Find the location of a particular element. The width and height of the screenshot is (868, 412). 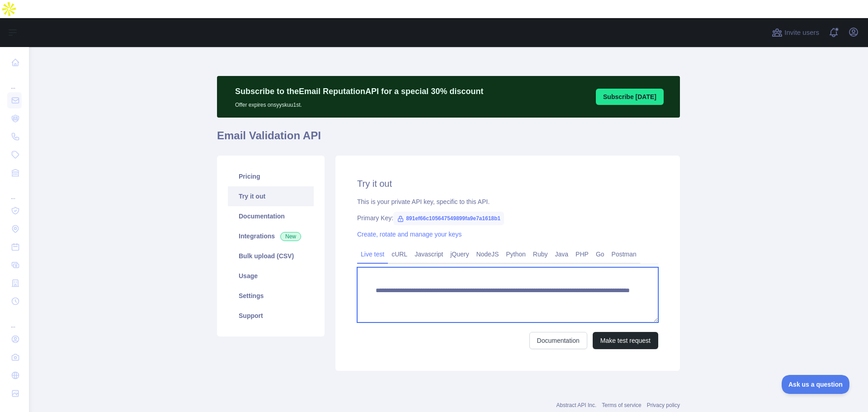

button: Make test request is located at coordinates (626, 340).